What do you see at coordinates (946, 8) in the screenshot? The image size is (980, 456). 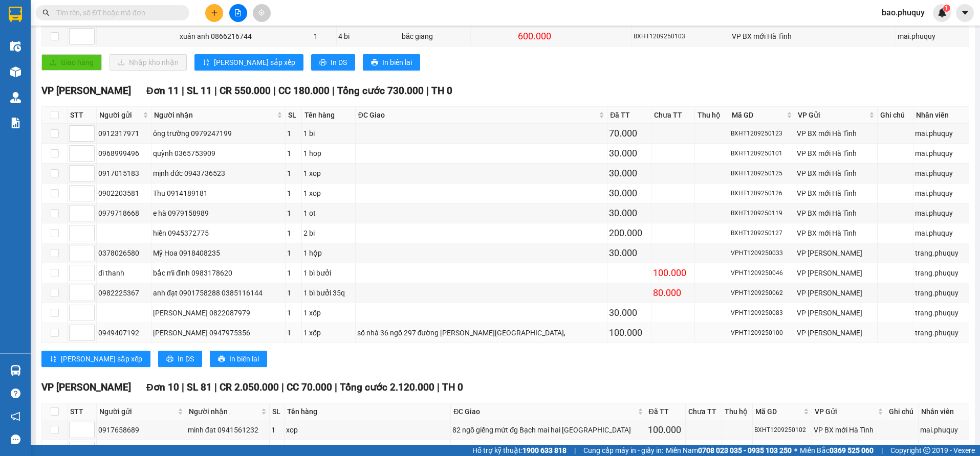 I see `sup: 1` at bounding box center [946, 8].